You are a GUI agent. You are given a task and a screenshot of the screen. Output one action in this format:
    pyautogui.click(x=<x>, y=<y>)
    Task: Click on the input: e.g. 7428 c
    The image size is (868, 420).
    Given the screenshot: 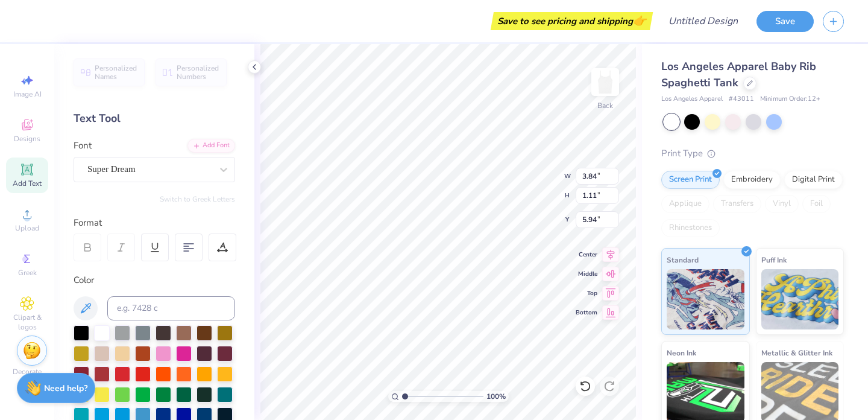 What is the action you would take?
    pyautogui.click(x=172, y=308)
    